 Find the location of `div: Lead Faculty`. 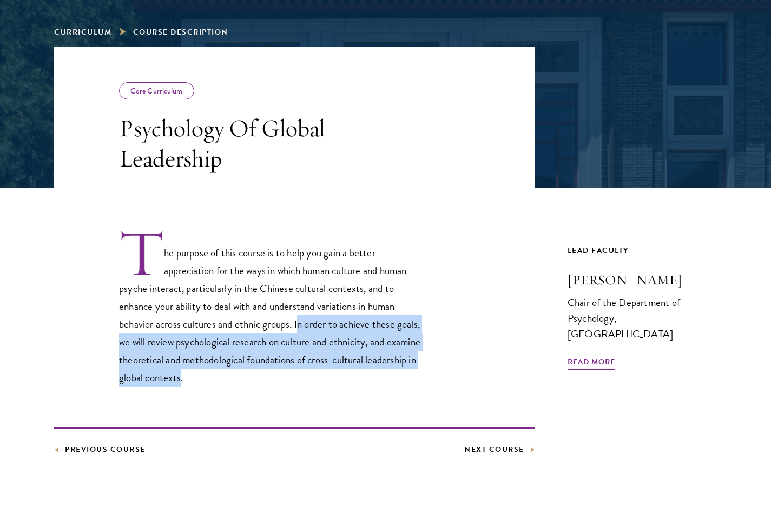

div: Lead Faculty is located at coordinates (642, 250).